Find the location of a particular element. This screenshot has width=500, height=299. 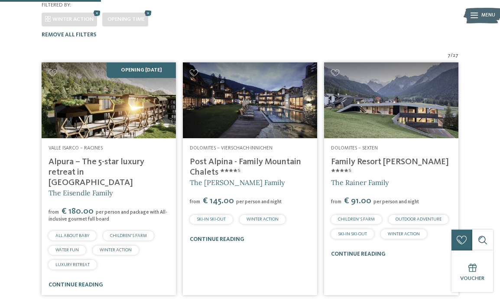

span: Filtered by: is located at coordinates (56, 5).